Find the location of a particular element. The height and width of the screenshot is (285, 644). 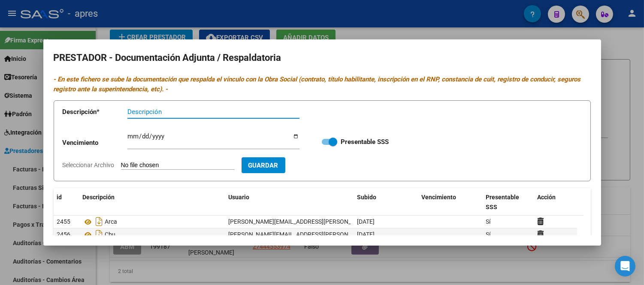

span: Descripción is located at coordinates (99, 197).